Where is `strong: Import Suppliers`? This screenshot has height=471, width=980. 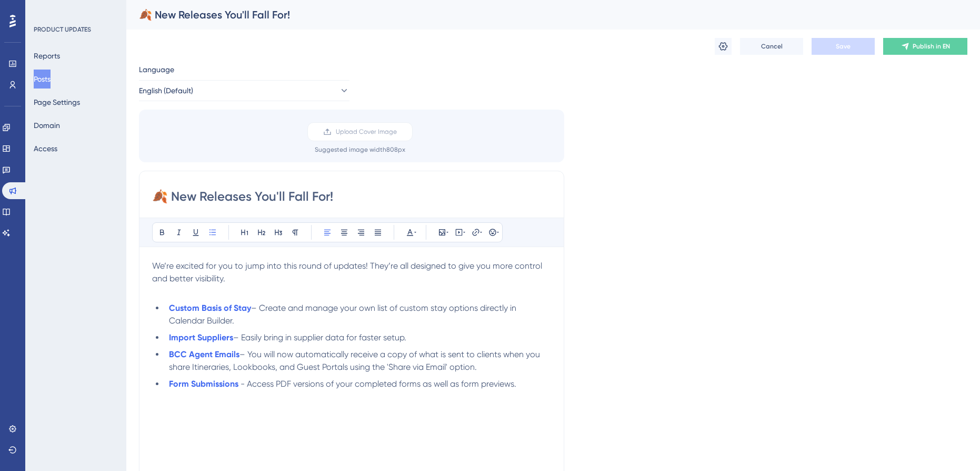
strong: Import Suppliers is located at coordinates (201, 337).